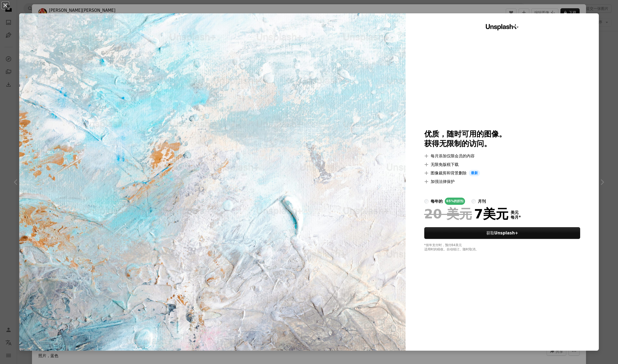 This screenshot has width=618, height=364. I want to click on li: 无限免版税下载, so click(502, 165).